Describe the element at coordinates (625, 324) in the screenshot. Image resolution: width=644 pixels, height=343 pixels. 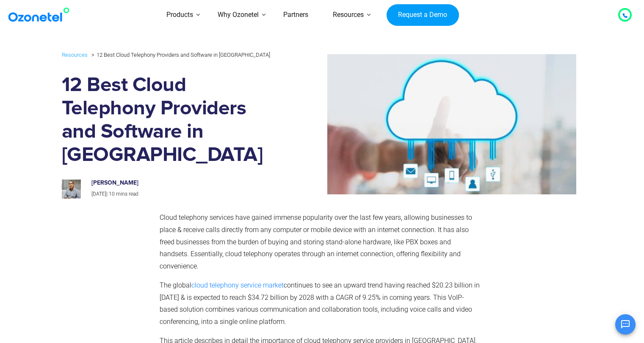
I see `button: Open chat` at that location.